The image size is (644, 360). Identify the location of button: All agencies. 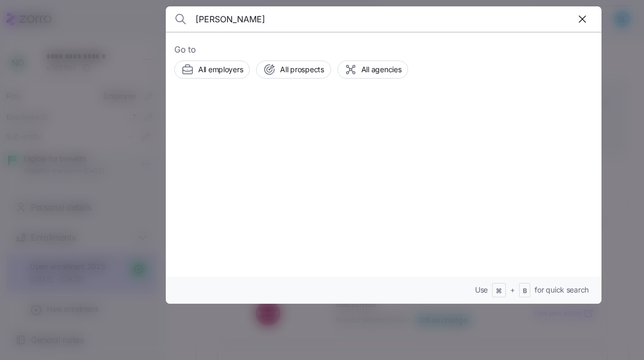
(373, 70).